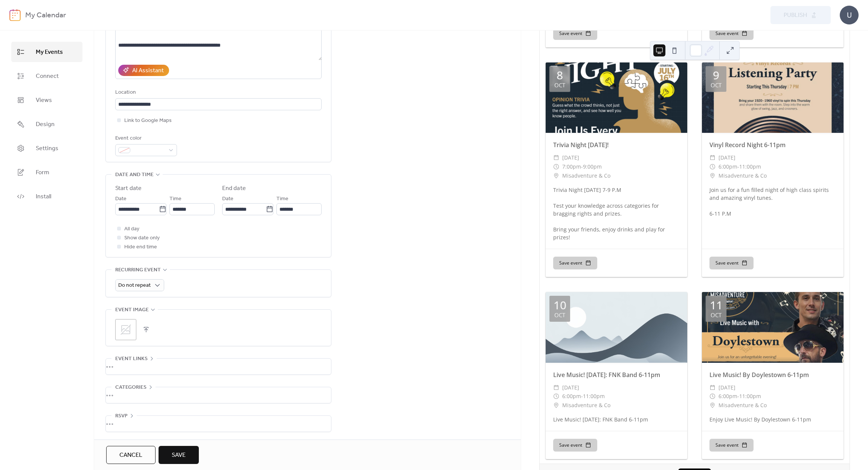  What do you see at coordinates (142, 238) in the screenshot?
I see `span: Show date only` at bounding box center [142, 238].